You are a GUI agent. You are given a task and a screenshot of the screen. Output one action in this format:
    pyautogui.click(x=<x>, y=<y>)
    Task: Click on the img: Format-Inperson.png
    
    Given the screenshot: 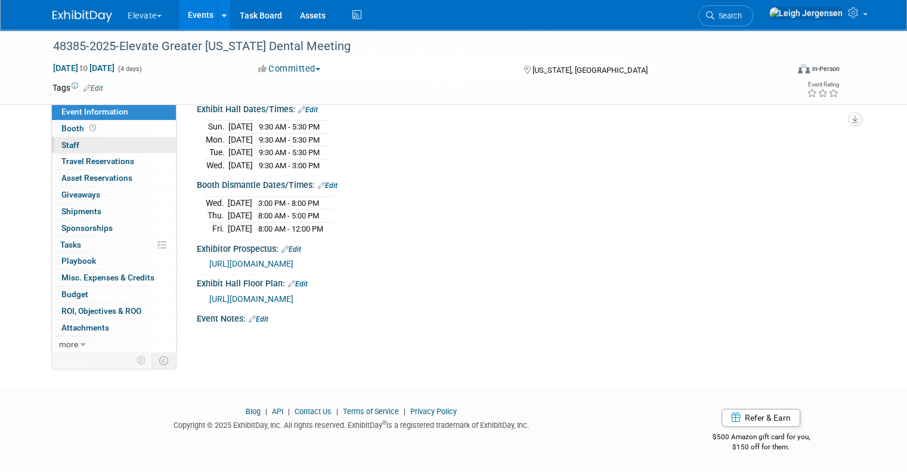 What is the action you would take?
    pyautogui.click(x=804, y=69)
    